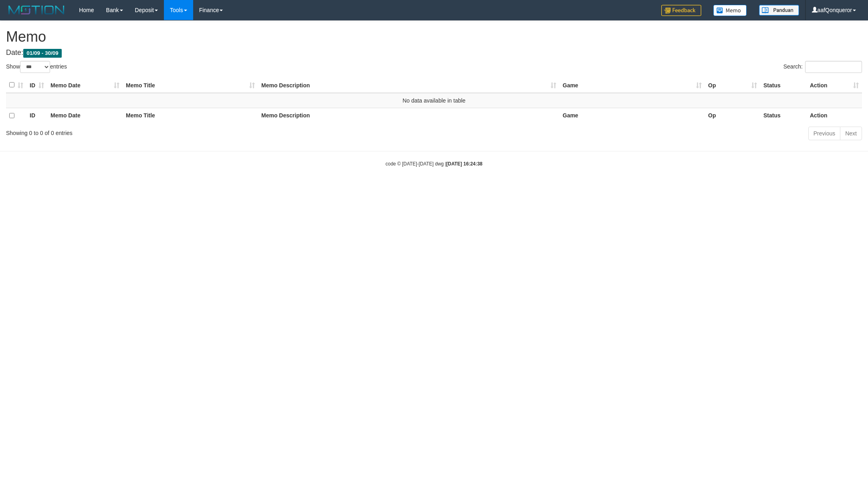  Describe the element at coordinates (434, 37) in the screenshot. I see `h1: Memo` at that location.